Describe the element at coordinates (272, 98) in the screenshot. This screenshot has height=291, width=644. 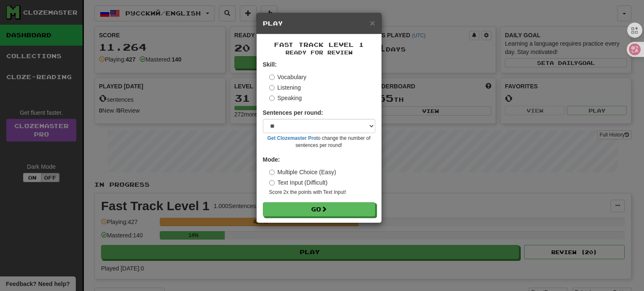
I see `input: Speaking` at that location.